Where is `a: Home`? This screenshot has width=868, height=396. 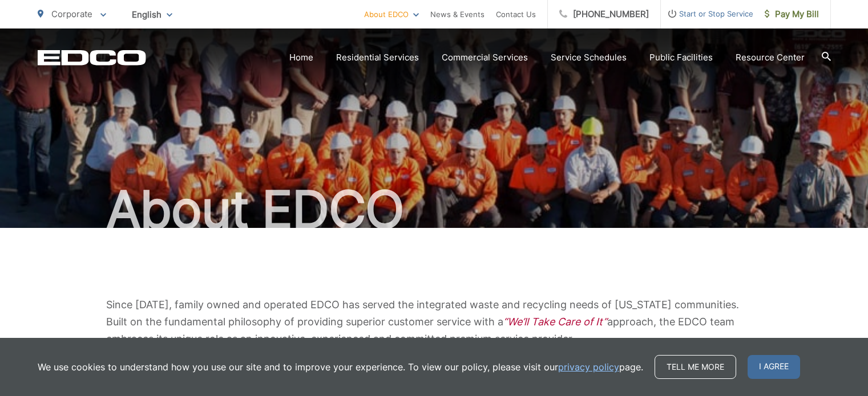 a: Home is located at coordinates (301, 58).